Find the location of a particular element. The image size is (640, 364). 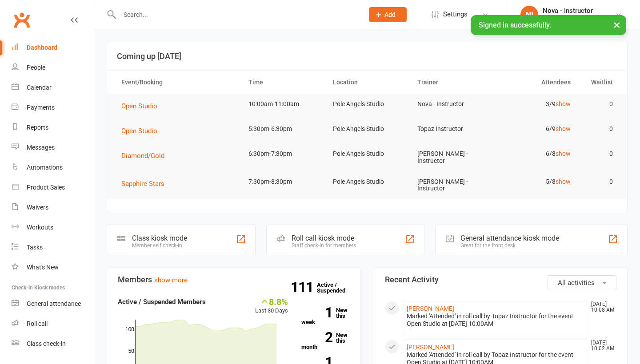

div: Great for the front desk is located at coordinates (510, 246).